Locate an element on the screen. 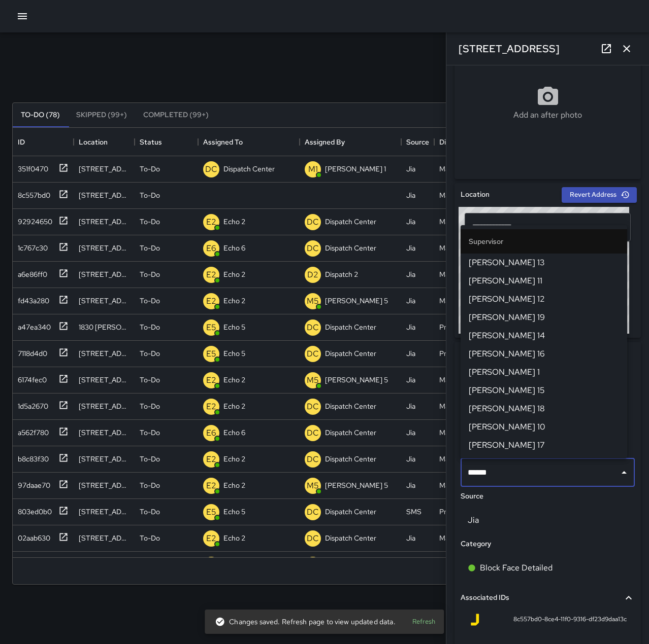 The width and height of the screenshot is (649, 644). p: E6 is located at coordinates (212, 434).